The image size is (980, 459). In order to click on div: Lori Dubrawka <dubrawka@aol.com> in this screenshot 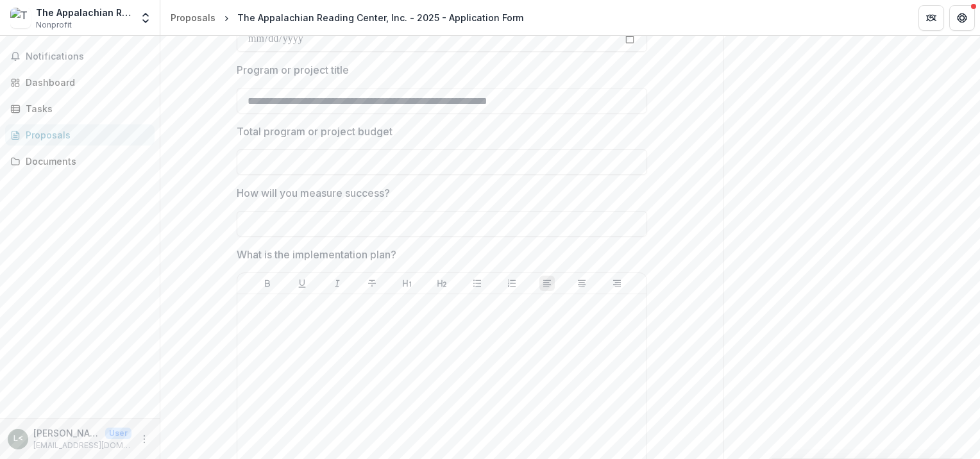, I will do `click(18, 438)`.